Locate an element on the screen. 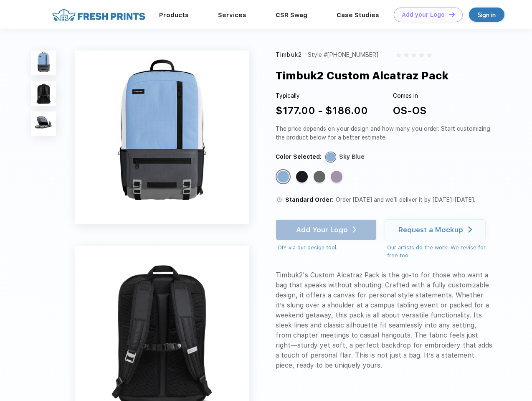  div: DIY via our design tool. is located at coordinates (327, 248).